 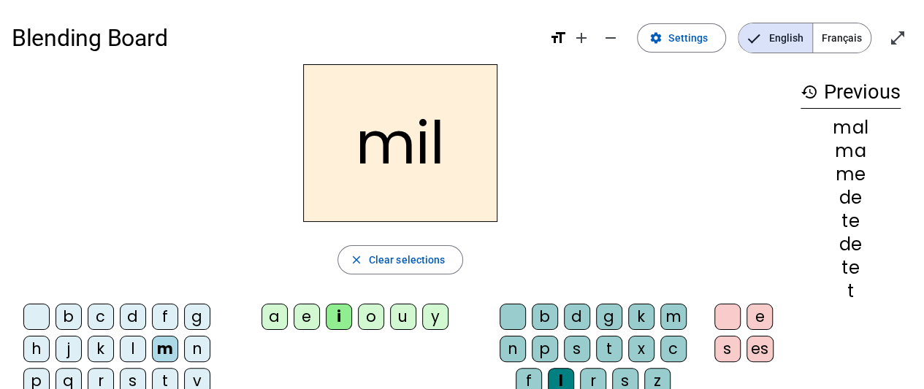 I want to click on div: j, so click(x=69, y=349).